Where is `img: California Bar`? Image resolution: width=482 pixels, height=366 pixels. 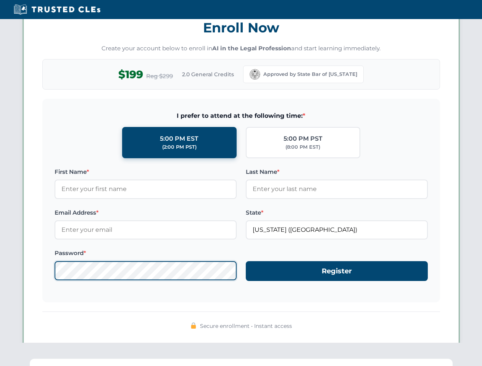 img: California Bar is located at coordinates (255, 74).